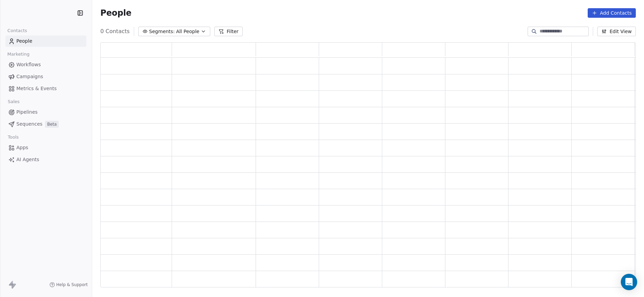  What do you see at coordinates (46, 88) in the screenshot?
I see `a: Metrics & Events` at bounding box center [46, 88].